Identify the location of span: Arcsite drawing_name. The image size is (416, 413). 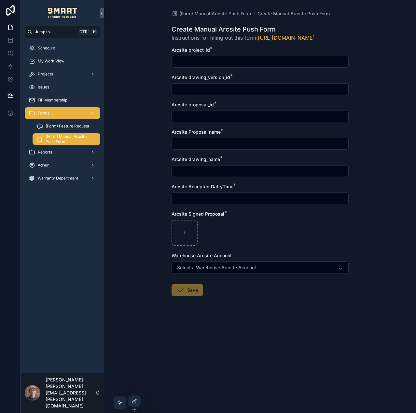
(196, 159).